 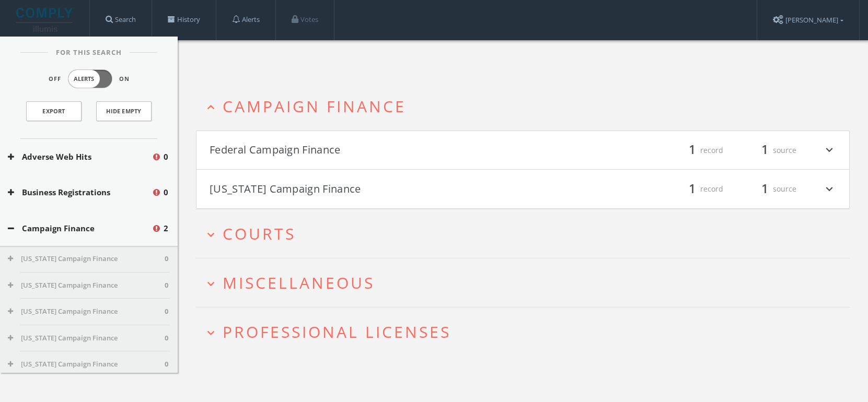 I want to click on button: Adverse Web Hits, so click(x=79, y=157).